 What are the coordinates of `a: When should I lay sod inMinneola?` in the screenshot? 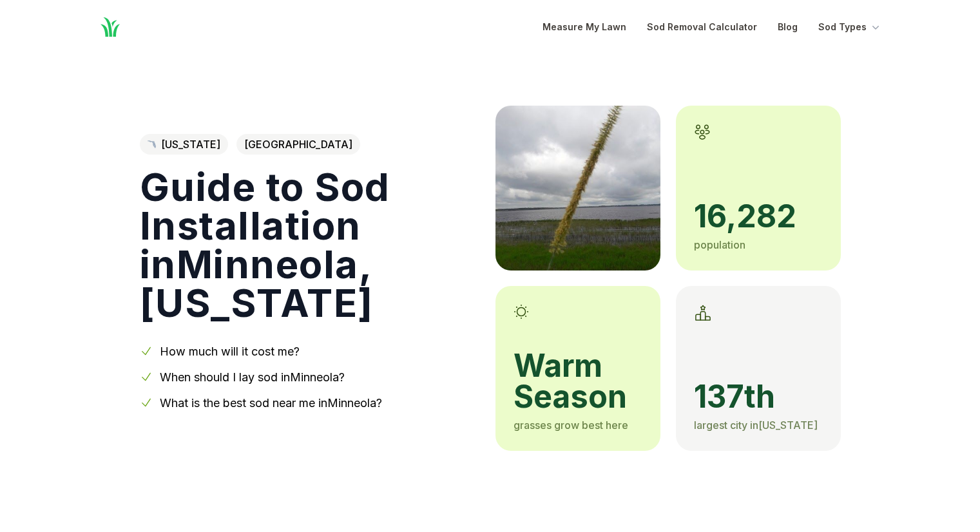 It's located at (252, 377).